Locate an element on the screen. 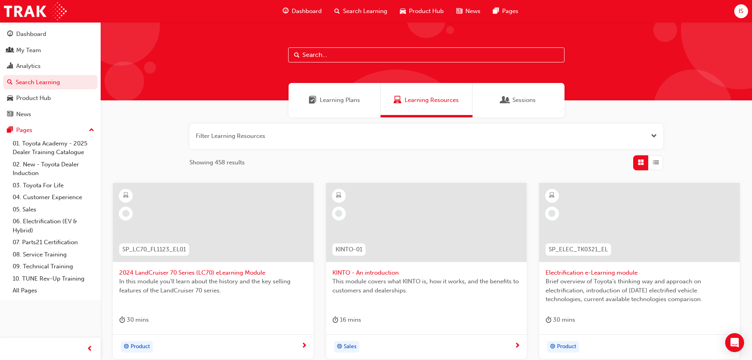  div: 16 mins is located at coordinates (347, 320).